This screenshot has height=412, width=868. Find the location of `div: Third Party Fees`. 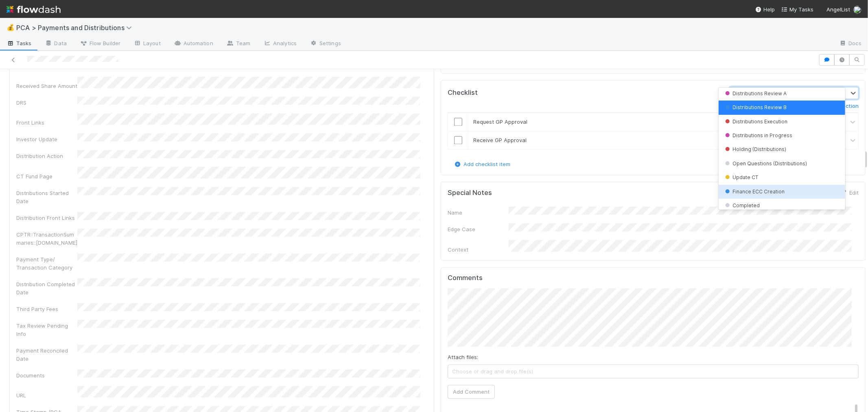

div: Third Party Fees is located at coordinates (47, 309).